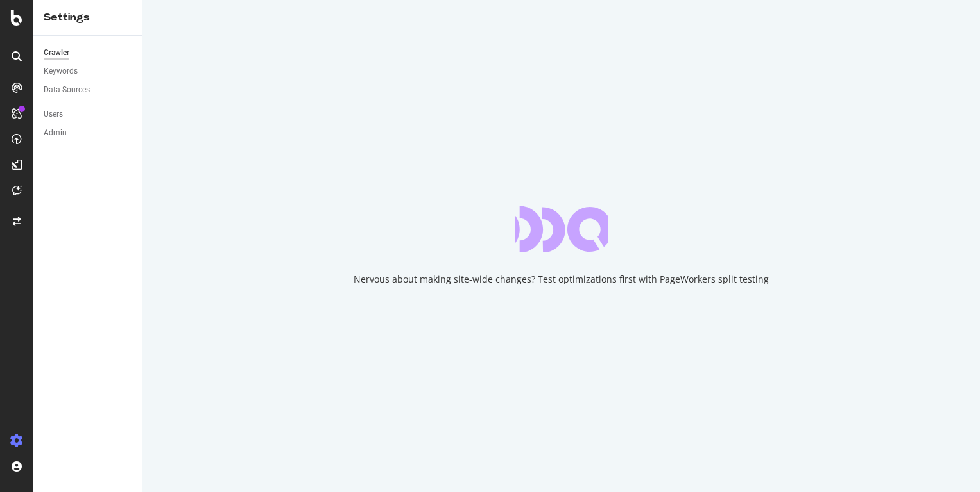 This screenshot has width=980, height=492. I want to click on div: Settings, so click(87, 18).